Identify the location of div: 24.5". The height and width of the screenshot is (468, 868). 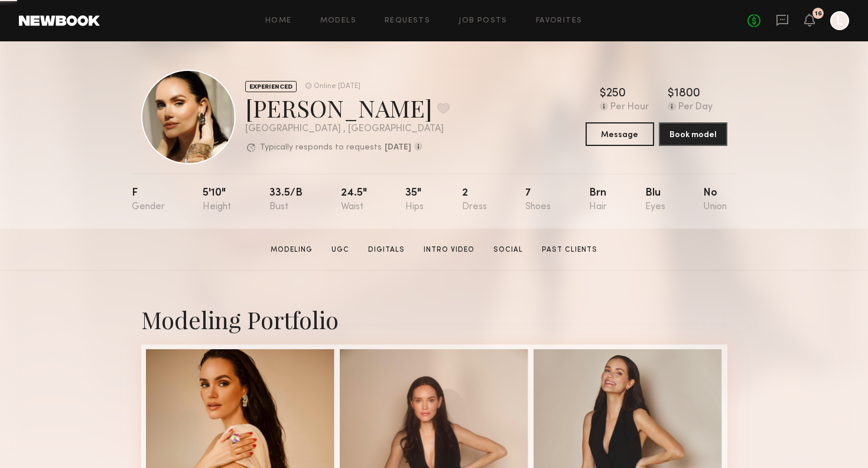
(354, 200).